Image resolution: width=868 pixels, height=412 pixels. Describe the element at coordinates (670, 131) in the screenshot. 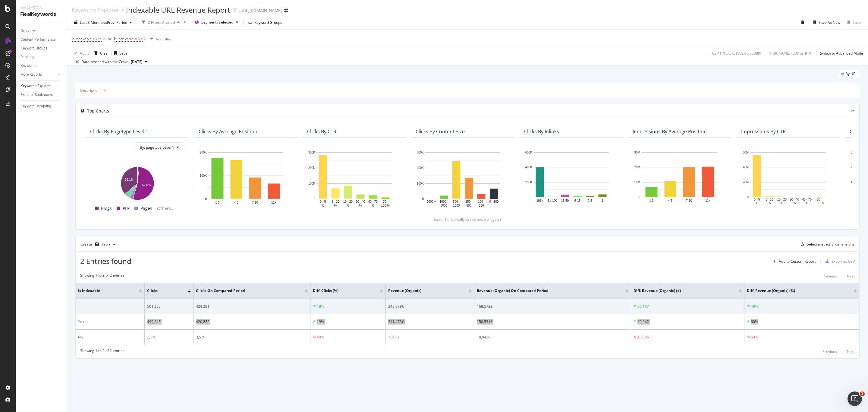

I see `div: Impressions By Average Position` at that location.